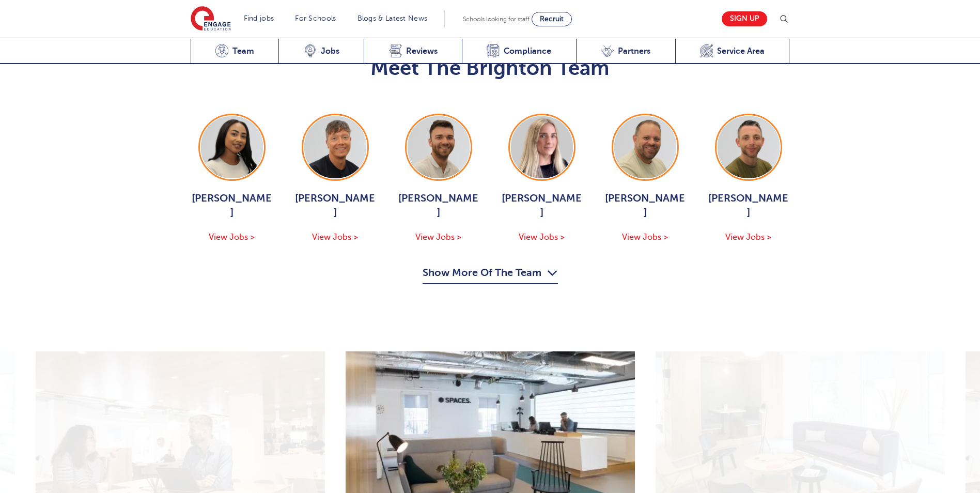 The image size is (980, 493). I want to click on a: Reviews, so click(413, 51).